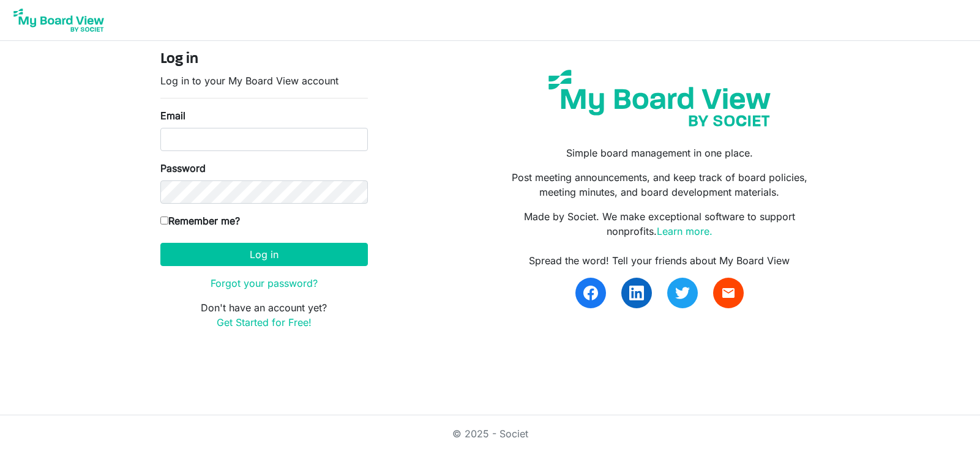 The height and width of the screenshot is (452, 980). Describe the element at coordinates (263, 81) in the screenshot. I see `p: Log in to your My Board View account` at that location.